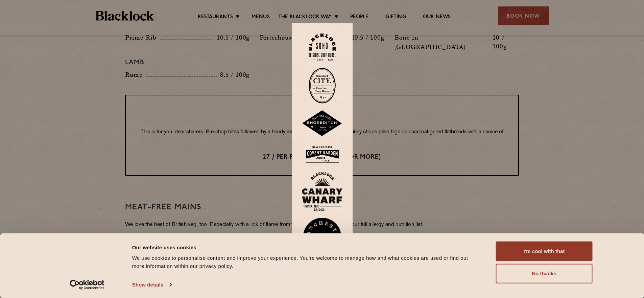 This screenshot has height=298, width=644. Describe the element at coordinates (87, 285) in the screenshot. I see `a: Usercentrics Cookiebot - opens in a new window` at that location.